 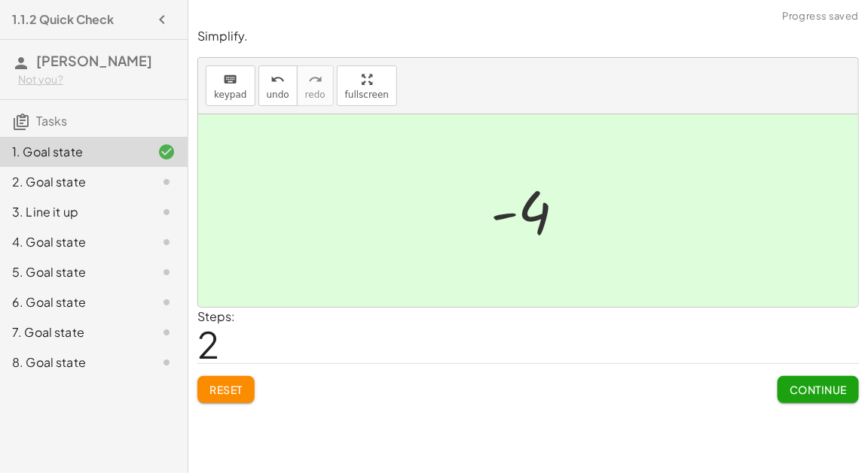 What do you see at coordinates (278, 95) in the screenshot?
I see `span: undo` at bounding box center [278, 95].